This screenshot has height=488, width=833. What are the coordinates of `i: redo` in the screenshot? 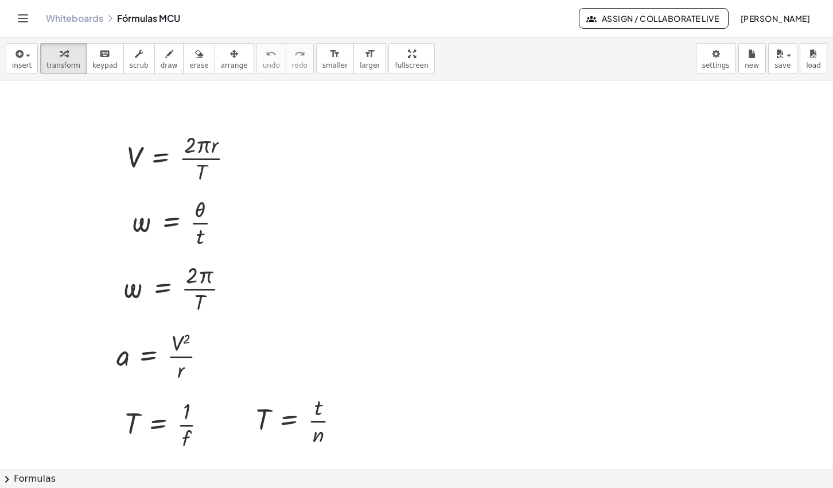 It's located at (299, 54).